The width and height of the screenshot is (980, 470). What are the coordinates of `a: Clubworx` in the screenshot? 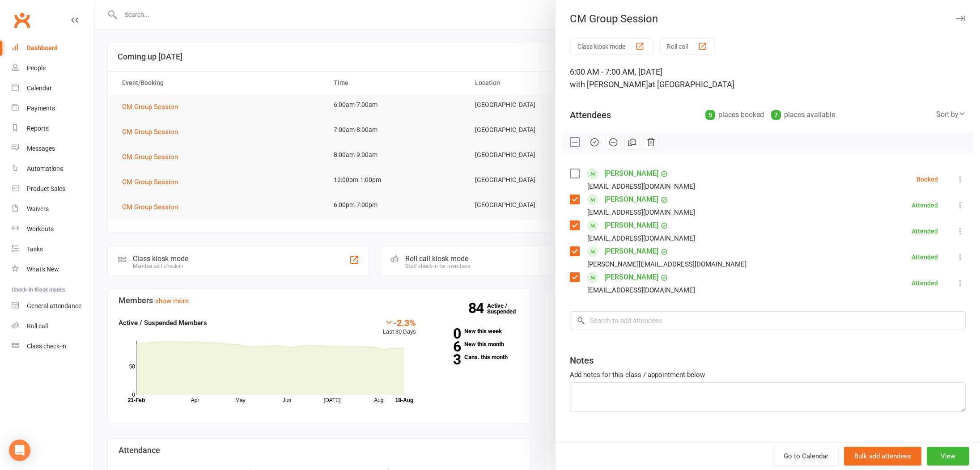 It's located at (22, 20).